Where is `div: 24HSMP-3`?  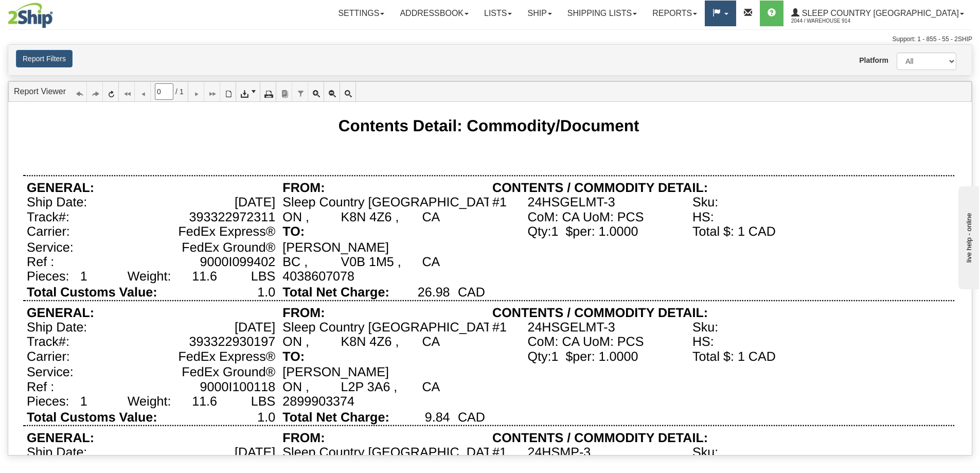 div: 24HSMP-3 is located at coordinates (559, 453).